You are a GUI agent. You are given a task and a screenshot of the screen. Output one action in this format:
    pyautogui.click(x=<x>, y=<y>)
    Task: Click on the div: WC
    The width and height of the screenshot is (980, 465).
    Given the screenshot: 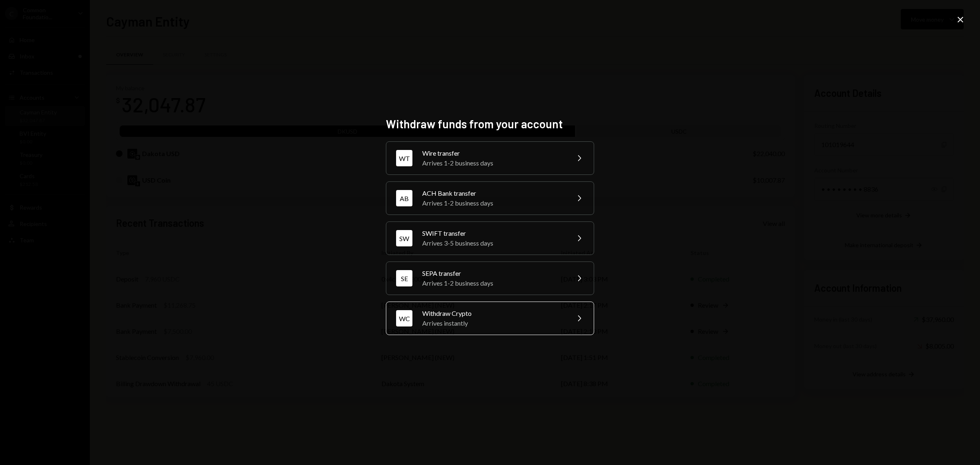 What is the action you would take?
    pyautogui.click(x=404, y=318)
    